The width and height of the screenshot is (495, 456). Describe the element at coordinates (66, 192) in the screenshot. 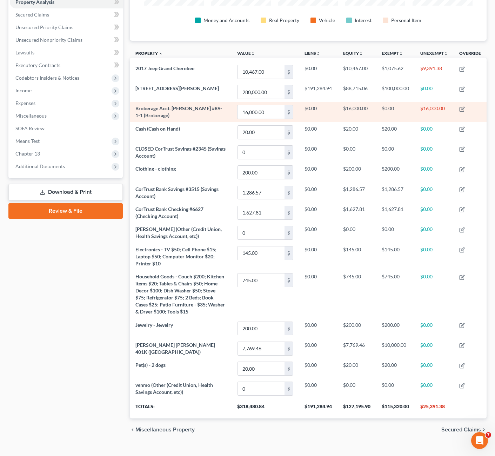

I see `a: Download & Print` at that location.